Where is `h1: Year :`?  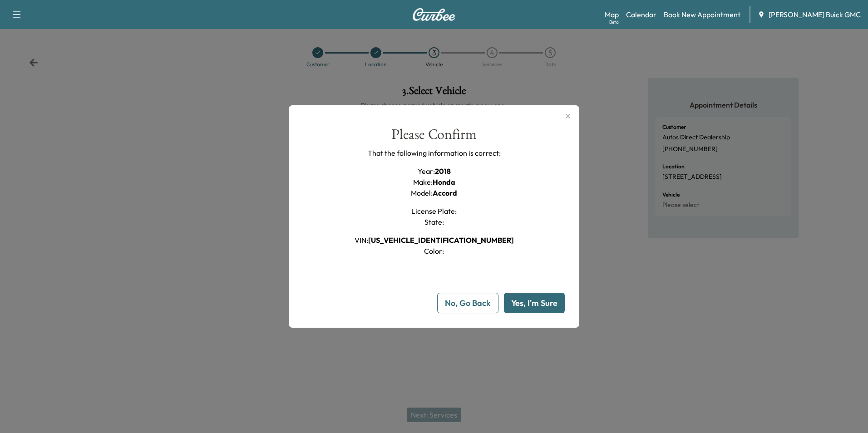
h1: Year : is located at coordinates (434, 171).